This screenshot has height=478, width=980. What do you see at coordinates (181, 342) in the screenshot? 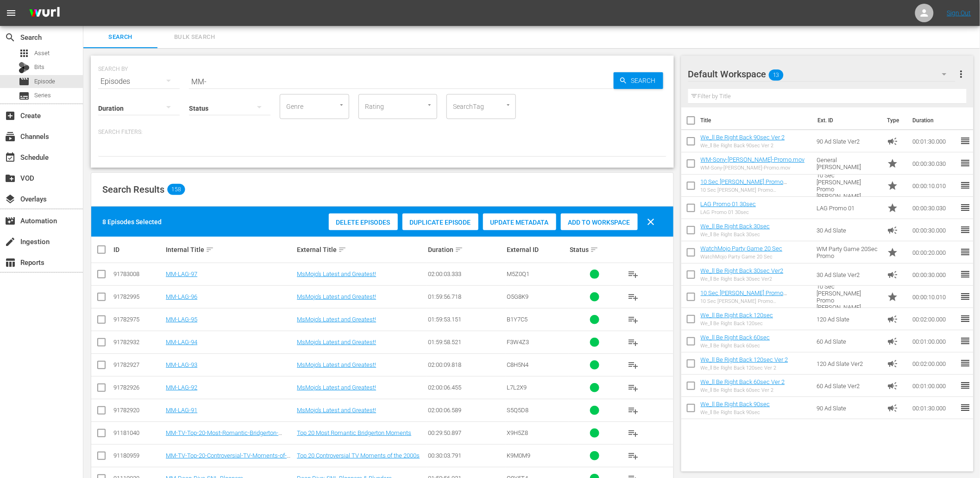
I see `a: MM-LAG-94` at bounding box center [181, 342].